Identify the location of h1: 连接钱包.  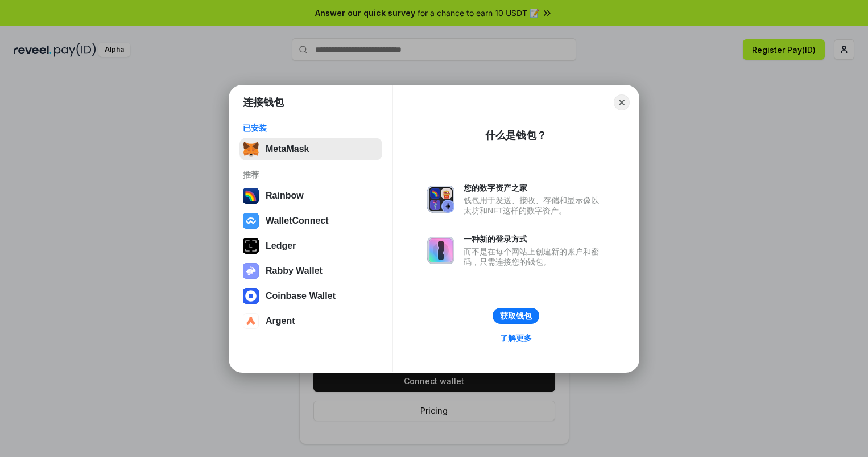
(264, 103).